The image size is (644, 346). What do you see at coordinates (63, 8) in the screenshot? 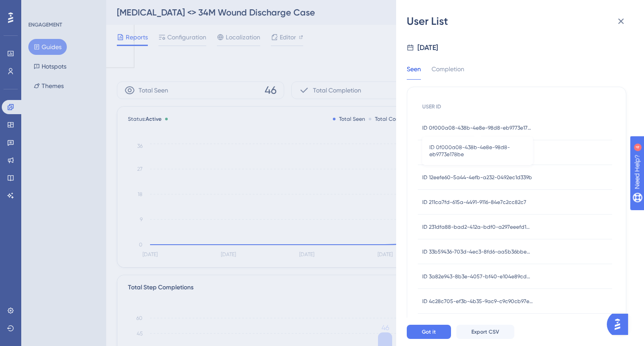
I see `div: 4` at bounding box center [63, 8].